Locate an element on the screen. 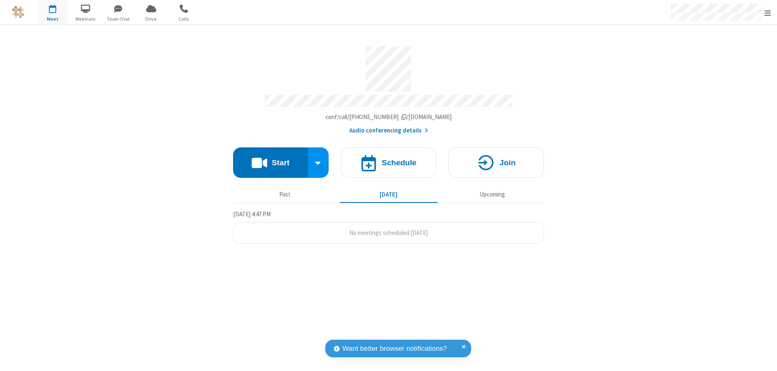 This screenshot has width=777, height=371. h4: Start is located at coordinates (280, 162).